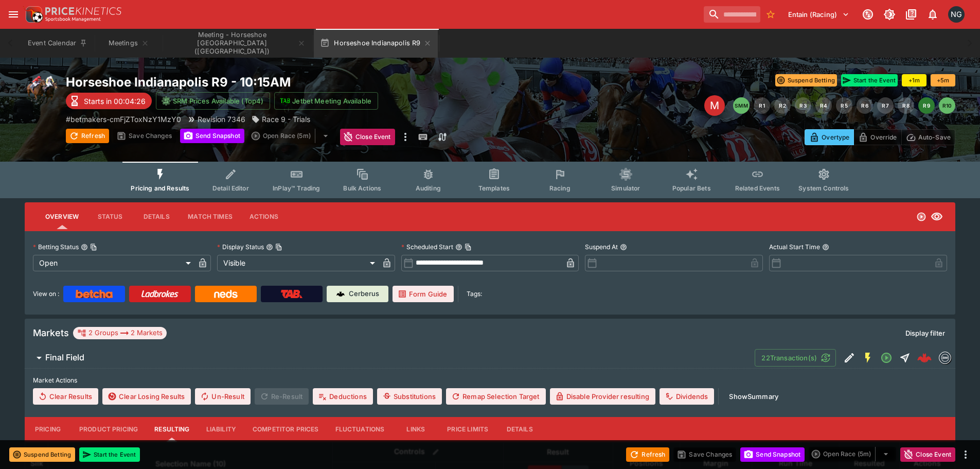  What do you see at coordinates (490, 380) in the screenshot?
I see `label: Market Actions` at bounding box center [490, 380].